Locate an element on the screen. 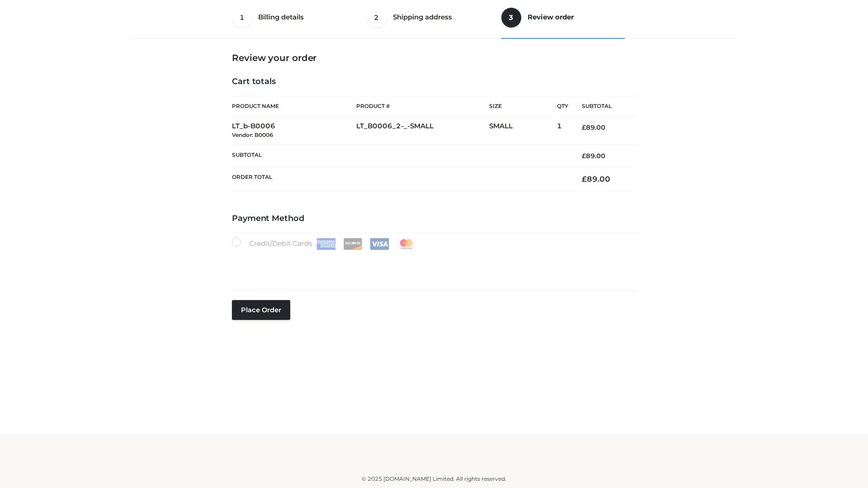  img: Visa is located at coordinates (379, 244).